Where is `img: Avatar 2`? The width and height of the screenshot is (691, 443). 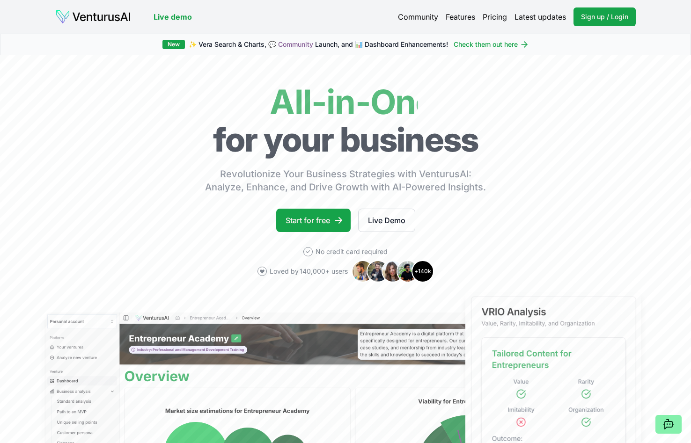
img: Avatar 2 is located at coordinates (378, 272).